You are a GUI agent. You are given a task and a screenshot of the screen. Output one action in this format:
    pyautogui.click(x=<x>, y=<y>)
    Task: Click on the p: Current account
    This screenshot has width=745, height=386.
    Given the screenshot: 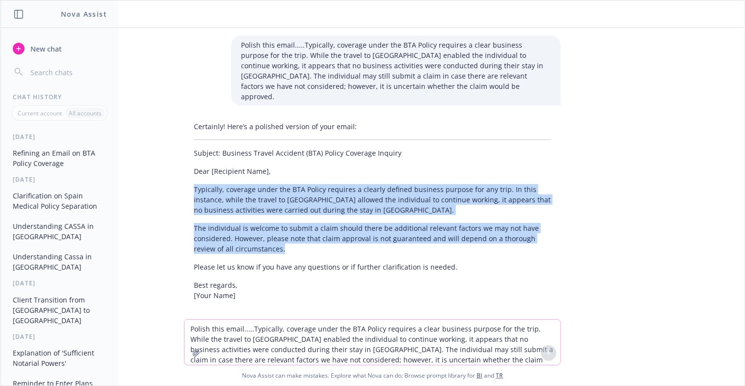 What is the action you would take?
    pyautogui.click(x=40, y=113)
    